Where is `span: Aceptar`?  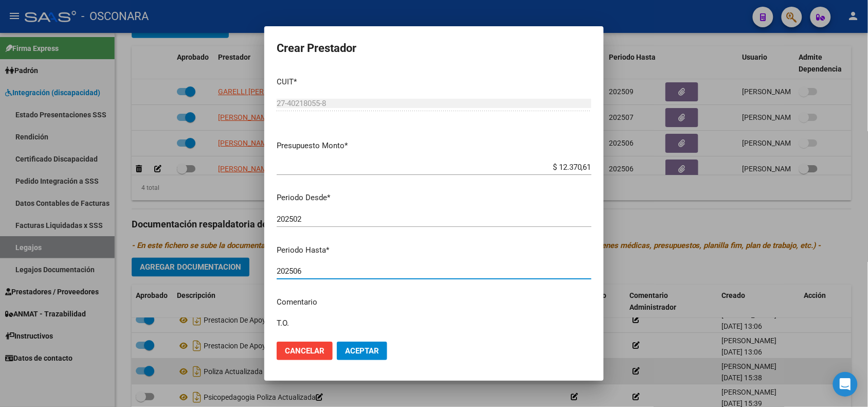 span: Aceptar is located at coordinates (362, 351).